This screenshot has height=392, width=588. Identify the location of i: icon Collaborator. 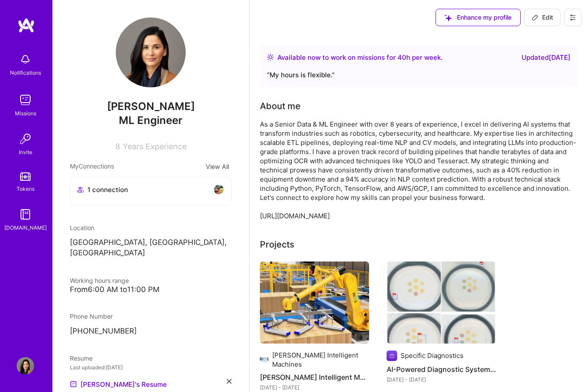
(80, 189).